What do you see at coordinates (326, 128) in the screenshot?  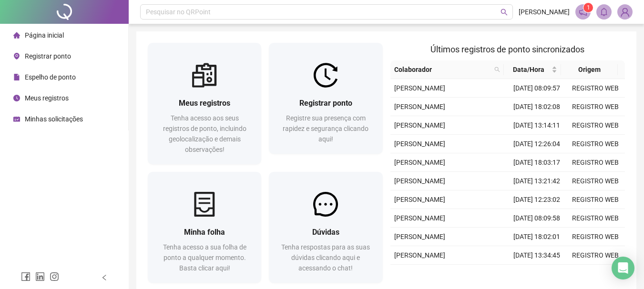 I see `span: Registre sua presença com rapidez e segurança clicando aqui!` at bounding box center [326, 128].